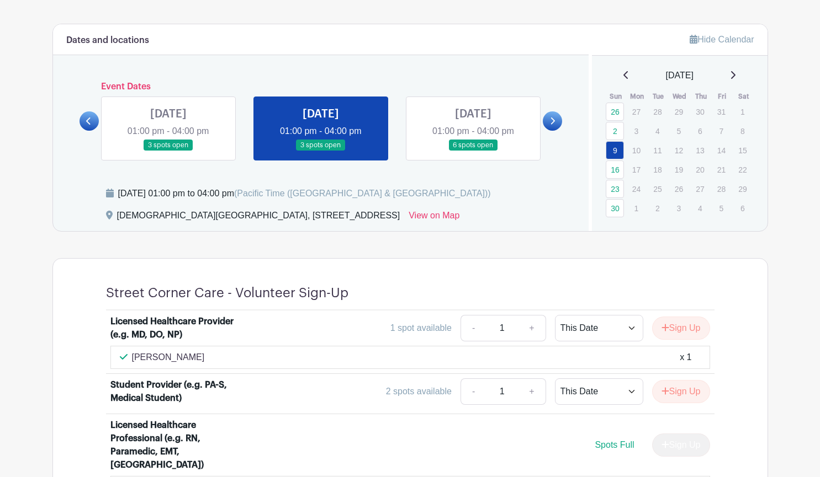 The width and height of the screenshot is (820, 477). I want to click on h4: Street Corner Care - Volunteer Sign-Up, so click(227, 293).